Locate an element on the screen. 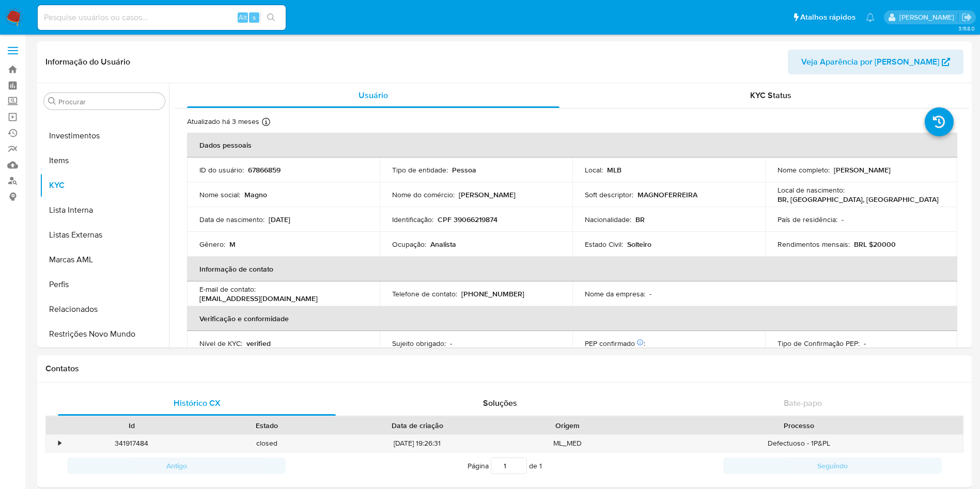 This screenshot has width=980, height=489. span: Alt is located at coordinates (243, 17).